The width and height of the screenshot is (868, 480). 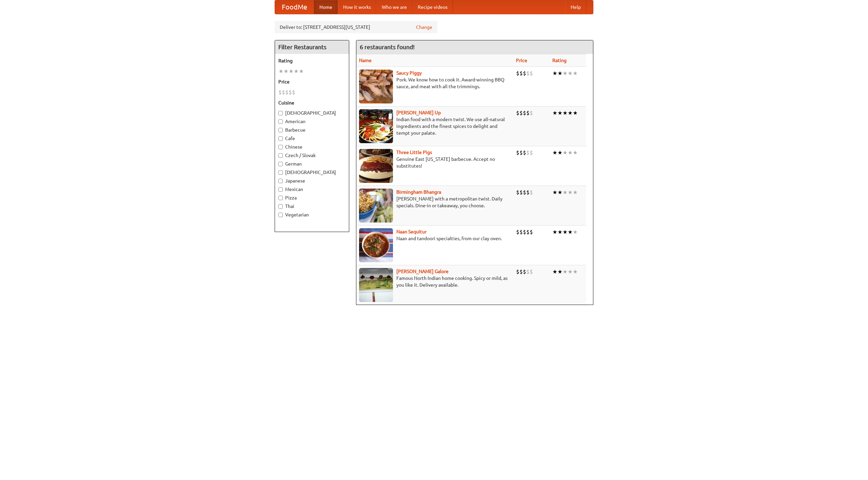 What do you see at coordinates (414, 152) in the screenshot?
I see `a: Three Little Pigs` at bounding box center [414, 152].